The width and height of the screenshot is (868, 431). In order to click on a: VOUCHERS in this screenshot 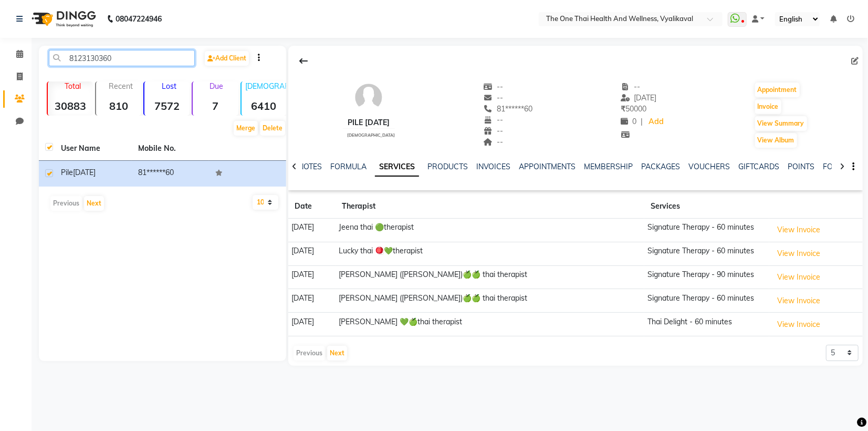, I will do `click(709, 166)`.